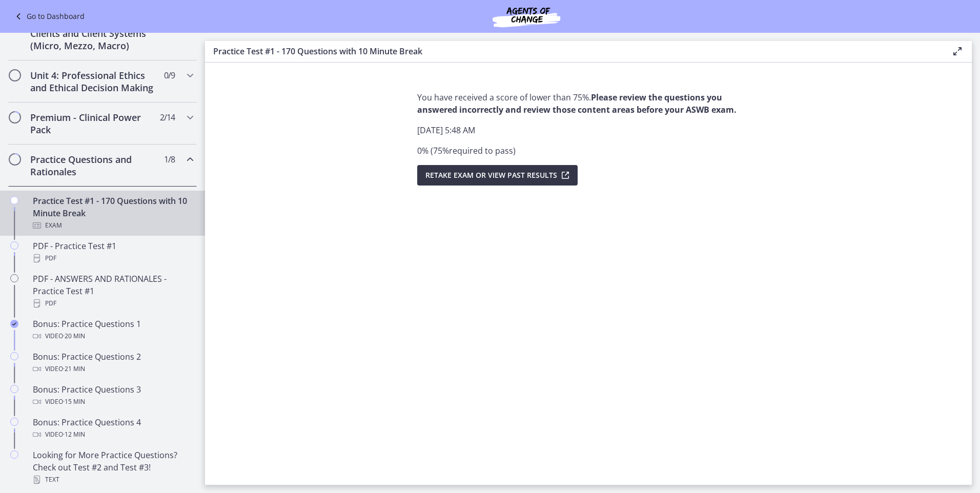  What do you see at coordinates (73, 435) in the screenshot?
I see `span: · 12 min` at bounding box center [73, 435].